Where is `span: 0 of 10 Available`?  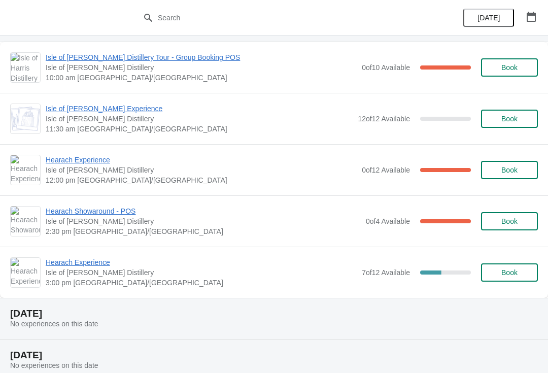 span: 0 of 10 Available is located at coordinates (386, 67).